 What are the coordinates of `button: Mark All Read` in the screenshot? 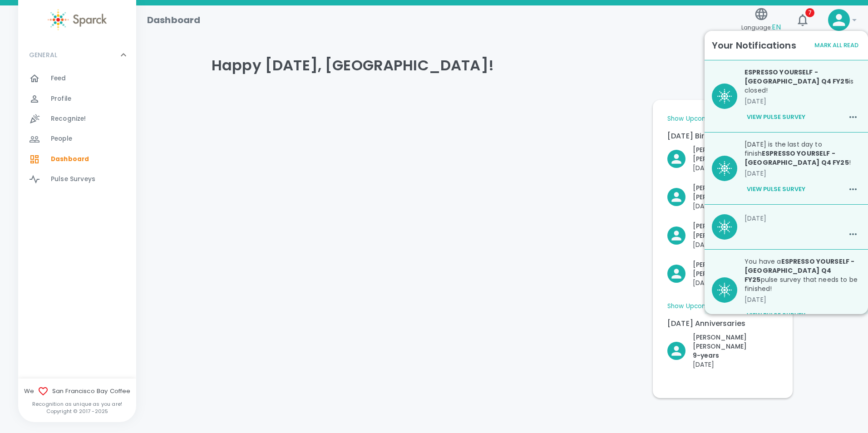 It's located at (836, 46).